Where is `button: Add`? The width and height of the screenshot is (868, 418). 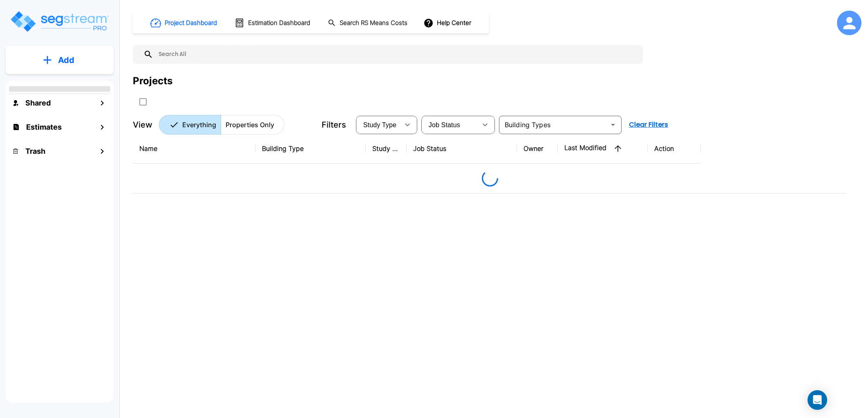
button: Add is located at coordinates (60, 60).